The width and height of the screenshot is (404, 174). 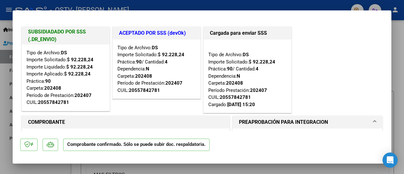 What do you see at coordinates (156, 33) in the screenshot?
I see `h1: ACEPTADO POR SSS (devOk)` at bounding box center [156, 33].